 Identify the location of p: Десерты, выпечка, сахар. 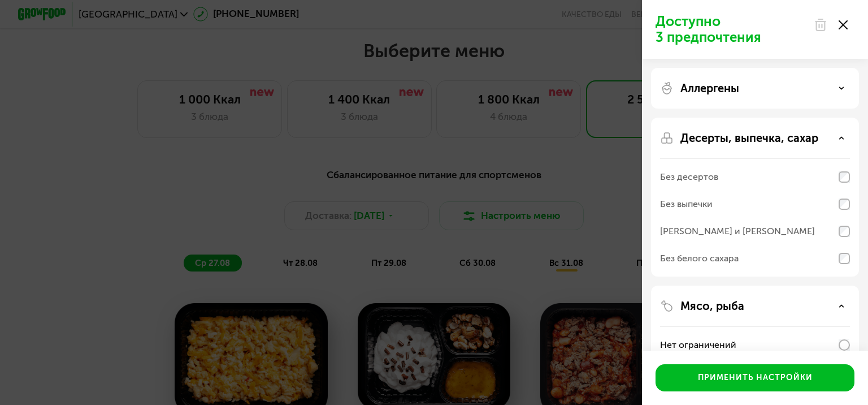
(750, 138).